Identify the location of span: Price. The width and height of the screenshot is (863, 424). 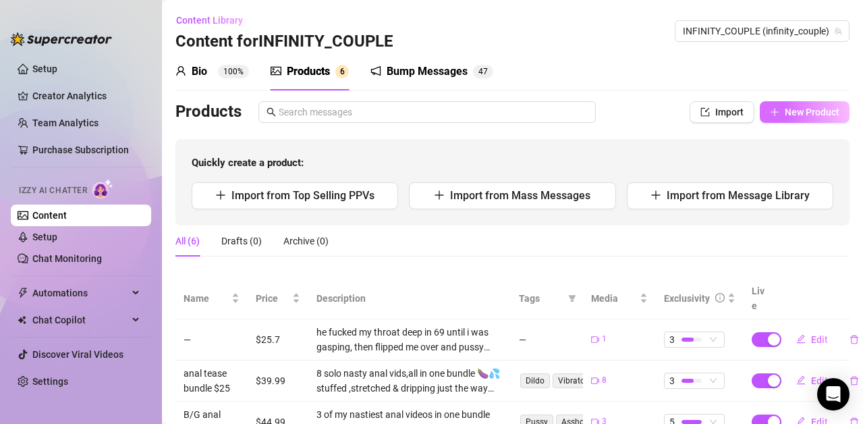
(273, 298).